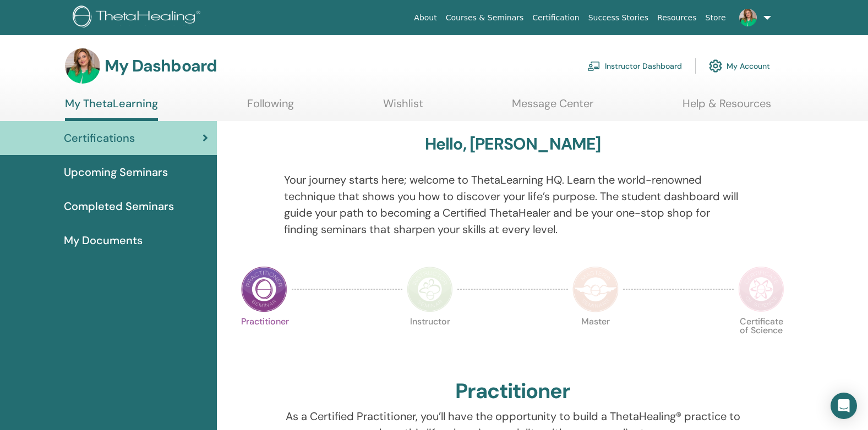 The height and width of the screenshot is (430, 868). Describe the element at coordinates (595, 66) in the screenshot. I see `img: chalkboard-teacher.svg` at that location.